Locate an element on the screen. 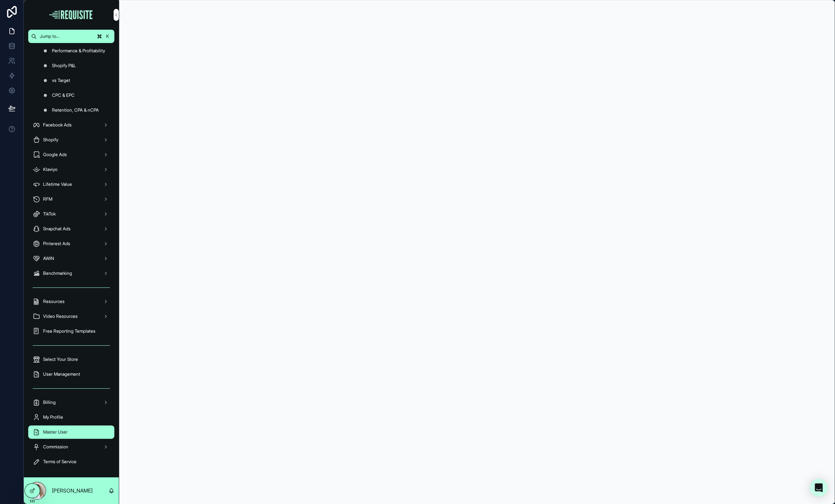 This screenshot has height=504, width=835. span: CPC & EPC is located at coordinates (63, 95).